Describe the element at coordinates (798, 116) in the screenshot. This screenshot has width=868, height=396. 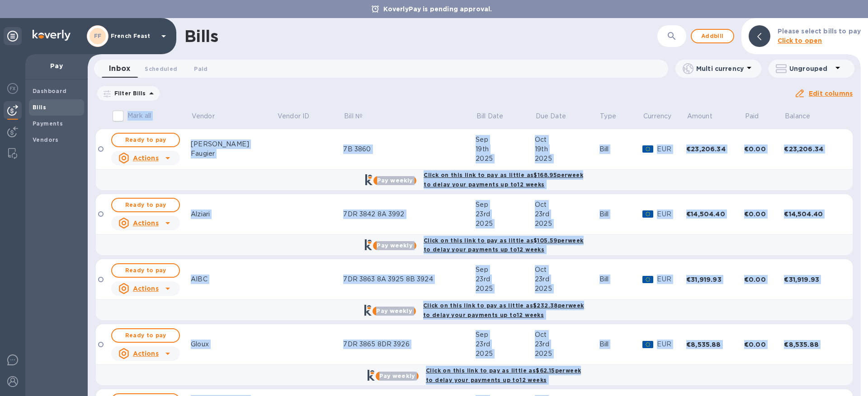
I see `p: Balance` at that location.